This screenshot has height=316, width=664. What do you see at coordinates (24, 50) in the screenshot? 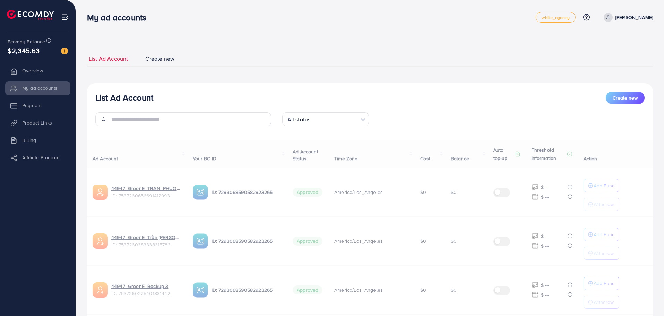
I see `span: $2,345.63` at bounding box center [24, 50].